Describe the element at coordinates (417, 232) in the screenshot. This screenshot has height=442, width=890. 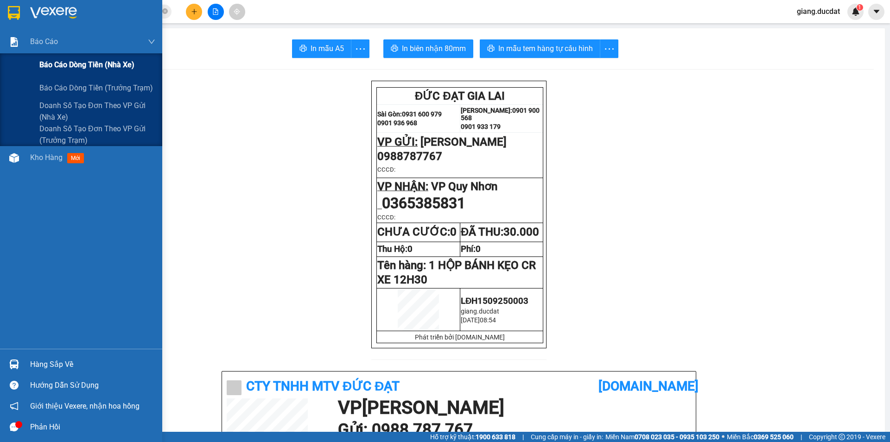
I see `strong: CHƯA CƯỚC:` at that location.